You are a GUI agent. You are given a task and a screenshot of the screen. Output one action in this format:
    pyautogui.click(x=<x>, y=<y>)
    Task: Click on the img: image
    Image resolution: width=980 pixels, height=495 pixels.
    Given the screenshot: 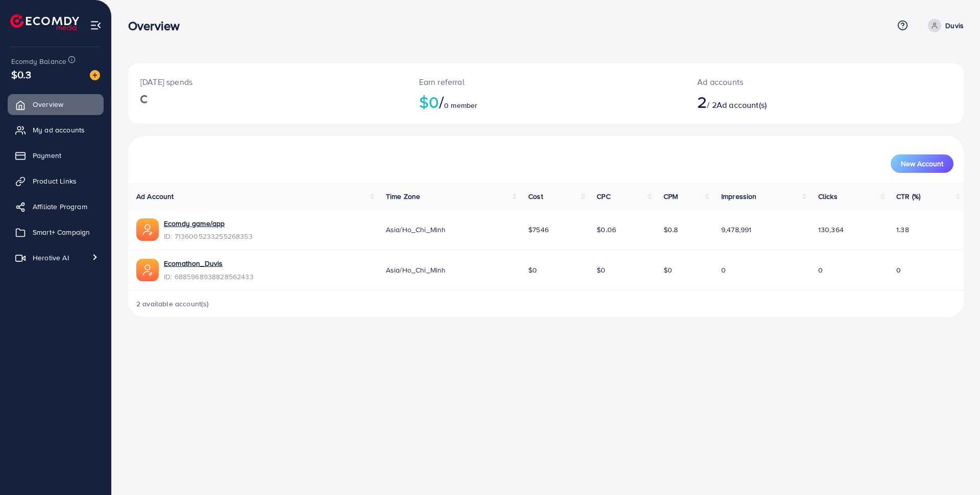 What is the action you would take?
    pyautogui.click(x=95, y=75)
    